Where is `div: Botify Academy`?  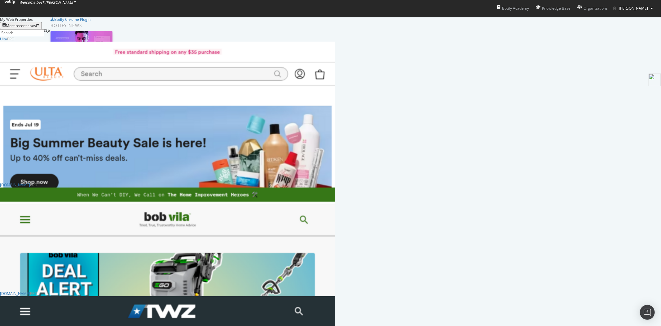 div: Botify Academy is located at coordinates (513, 8).